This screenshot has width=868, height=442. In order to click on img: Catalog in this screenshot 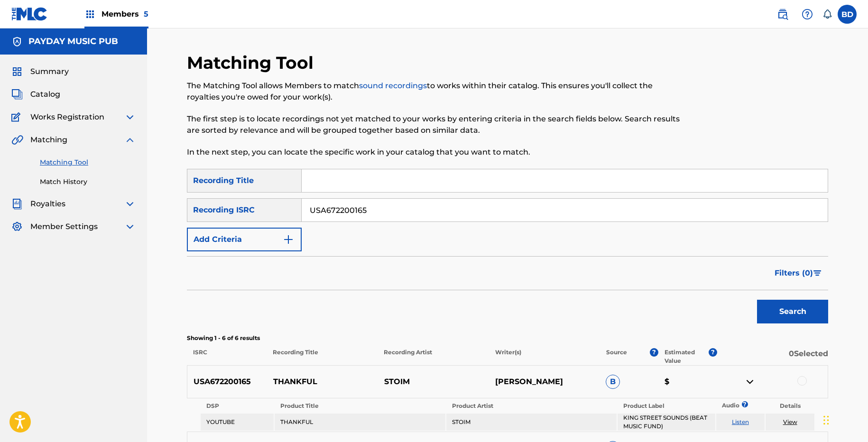, I will do `click(17, 95)`.